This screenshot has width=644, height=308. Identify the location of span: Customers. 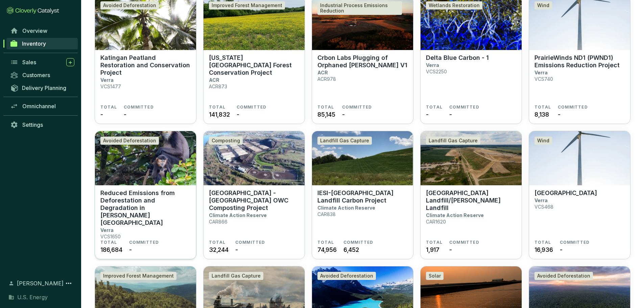
(36, 75).